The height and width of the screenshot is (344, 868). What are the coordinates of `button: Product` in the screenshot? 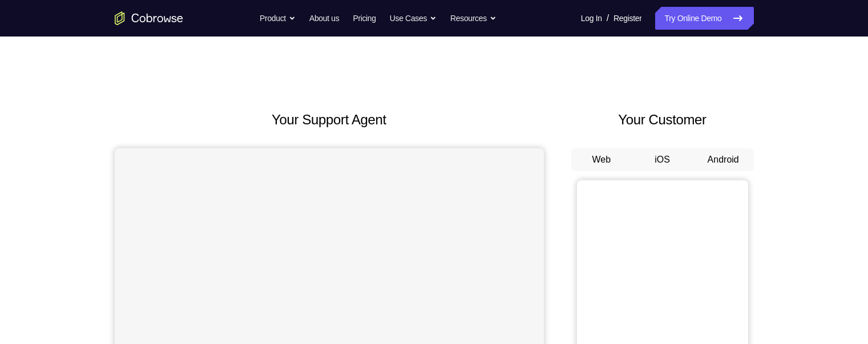 It's located at (278, 18).